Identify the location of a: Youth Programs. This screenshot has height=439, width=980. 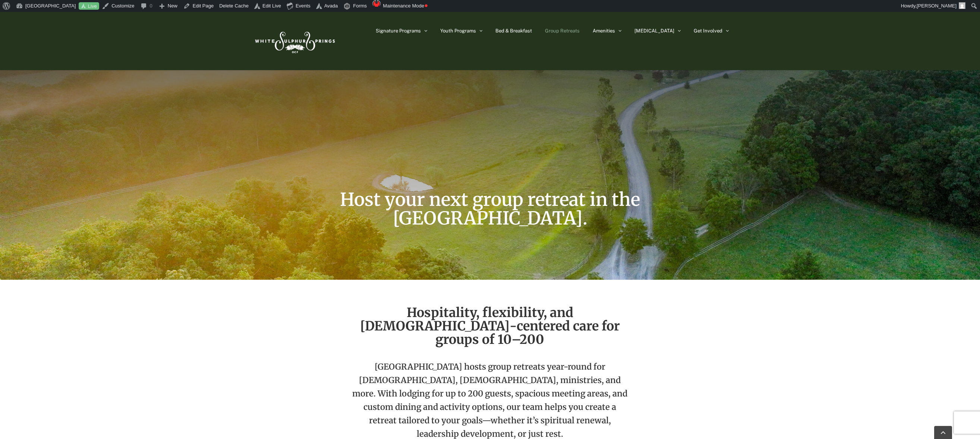
(461, 30).